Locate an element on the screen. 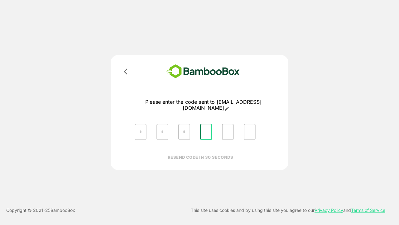 This screenshot has height=225, width=399. img: bamboobox is located at coordinates (203, 71).